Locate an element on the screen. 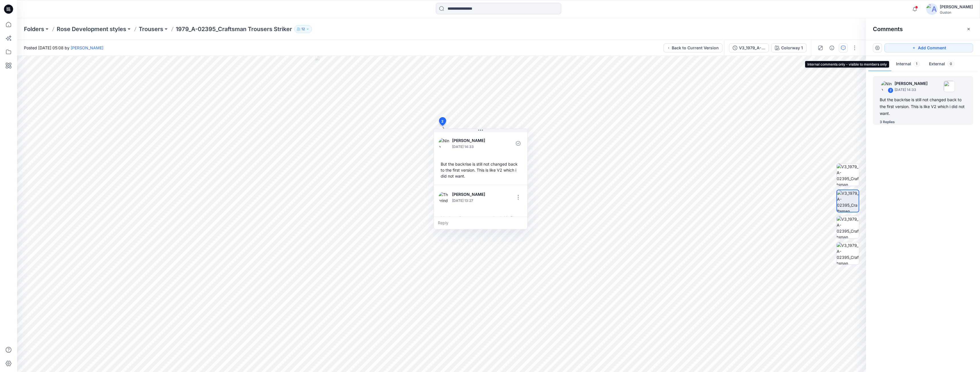 The image size is (980, 372). button: External is located at coordinates (942, 64).